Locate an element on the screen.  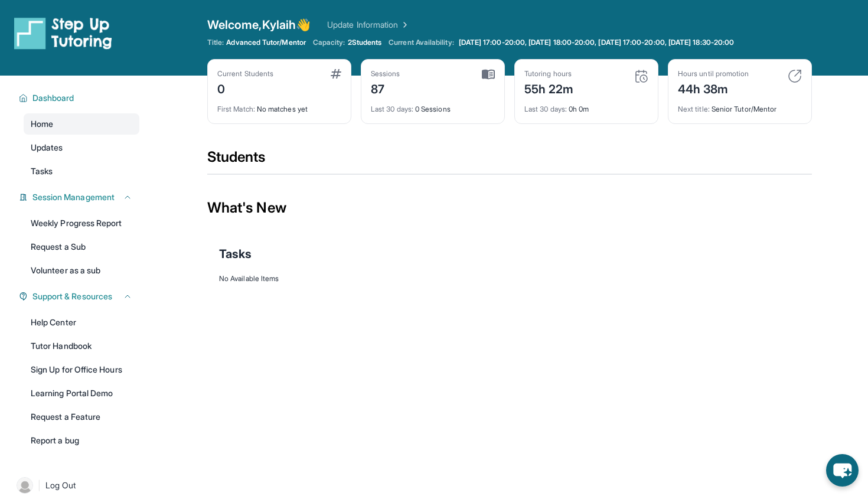
a: Volunteer as a sub is located at coordinates (82, 271).